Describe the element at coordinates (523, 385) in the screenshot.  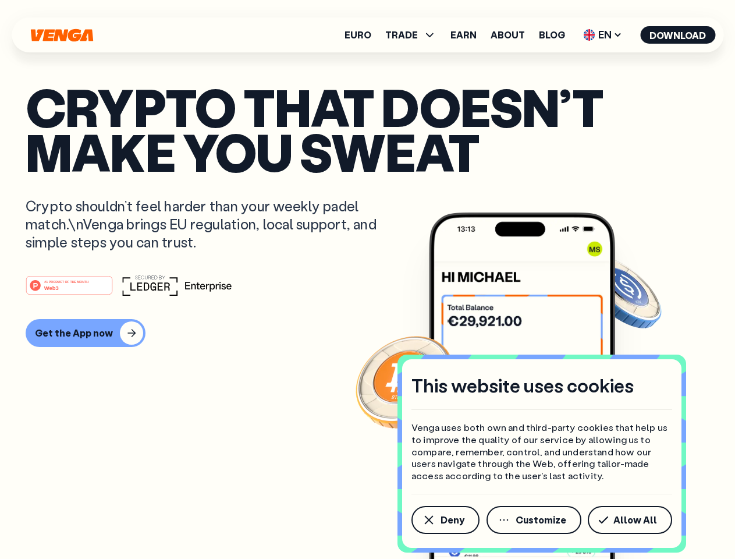
I see `h4: This website uses cookies` at that location.